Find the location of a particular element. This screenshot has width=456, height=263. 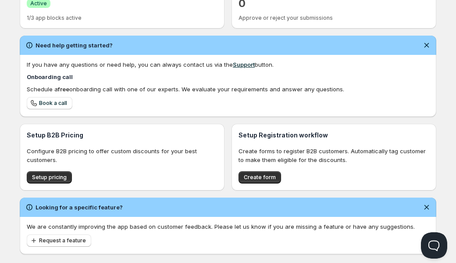

button: Create form is located at coordinates (260, 177).